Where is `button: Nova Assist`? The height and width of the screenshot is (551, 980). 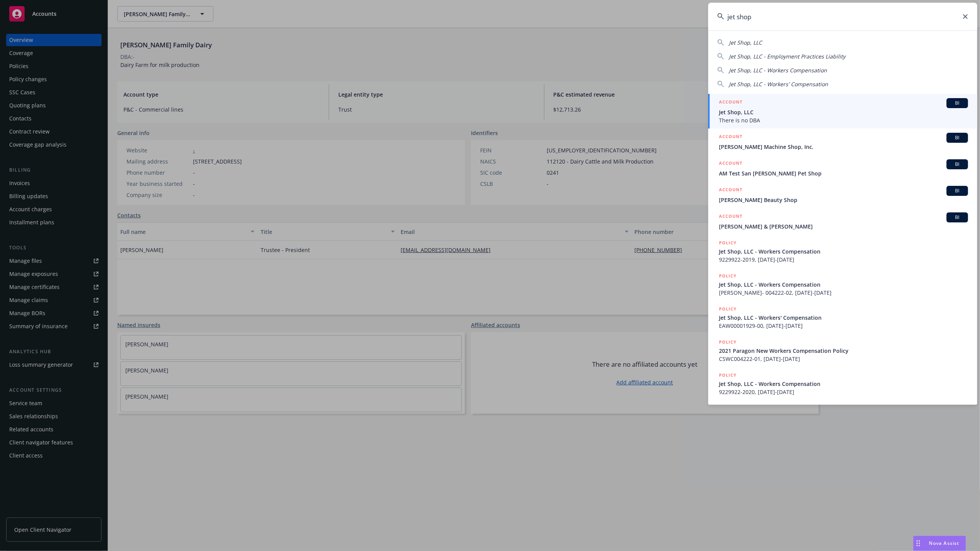
button: Nova Assist is located at coordinates (939, 543).